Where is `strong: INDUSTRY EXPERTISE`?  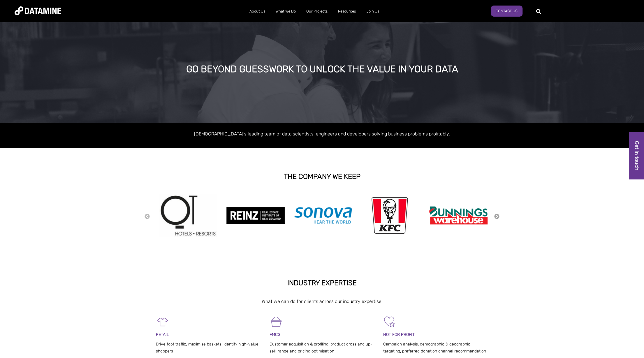 strong: INDUSTRY EXPERTISE is located at coordinates (322, 283).